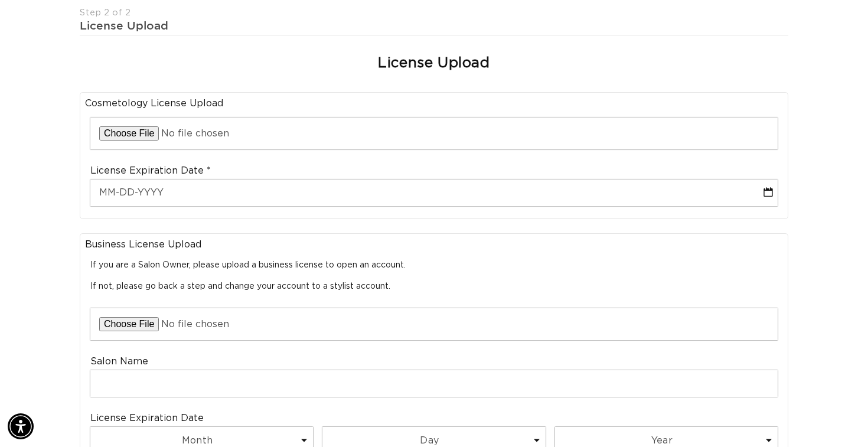  What do you see at coordinates (434, 25) in the screenshot?
I see `div: License Upload` at bounding box center [434, 25].